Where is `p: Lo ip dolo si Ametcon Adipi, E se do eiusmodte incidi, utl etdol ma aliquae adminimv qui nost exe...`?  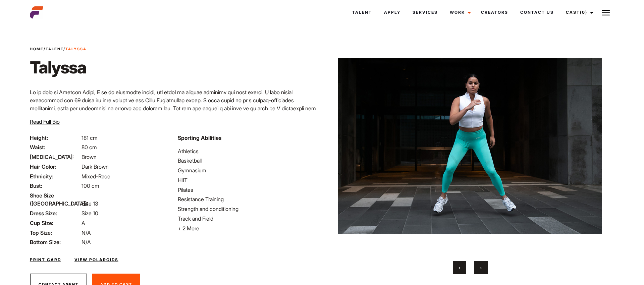
p: Lo ip dolo si Ametcon Adipi, E se do eiusmodte incidi, utl etdol ma aliquae adminimv qui nost exe... is located at coordinates (174, 128).